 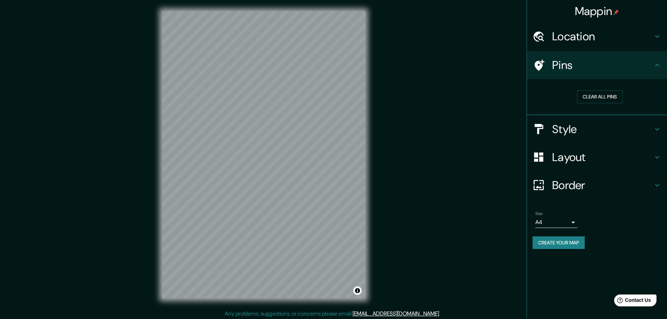 I want to click on button: Toggle attribution, so click(x=358, y=291).